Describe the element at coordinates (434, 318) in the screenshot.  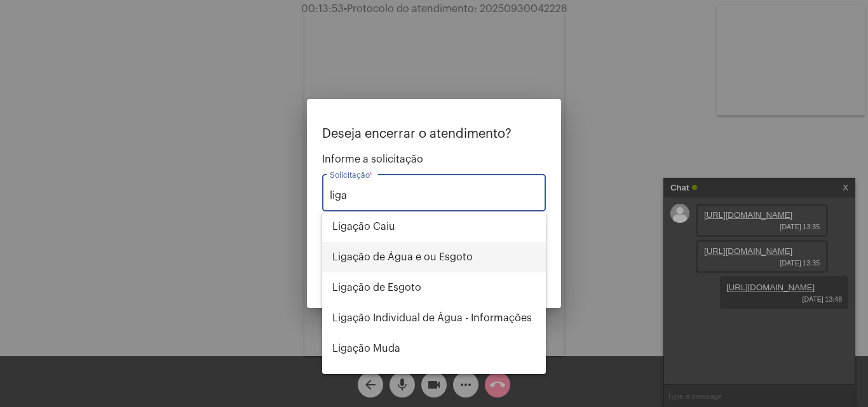
I see `span: Ligação Individual de Água - Informações` at that location.